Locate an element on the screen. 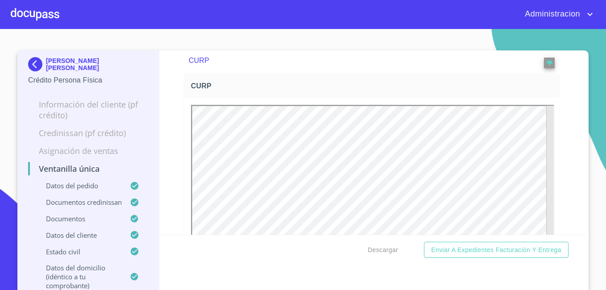  p: Credinissan (PF crédito) is located at coordinates (88, 133).